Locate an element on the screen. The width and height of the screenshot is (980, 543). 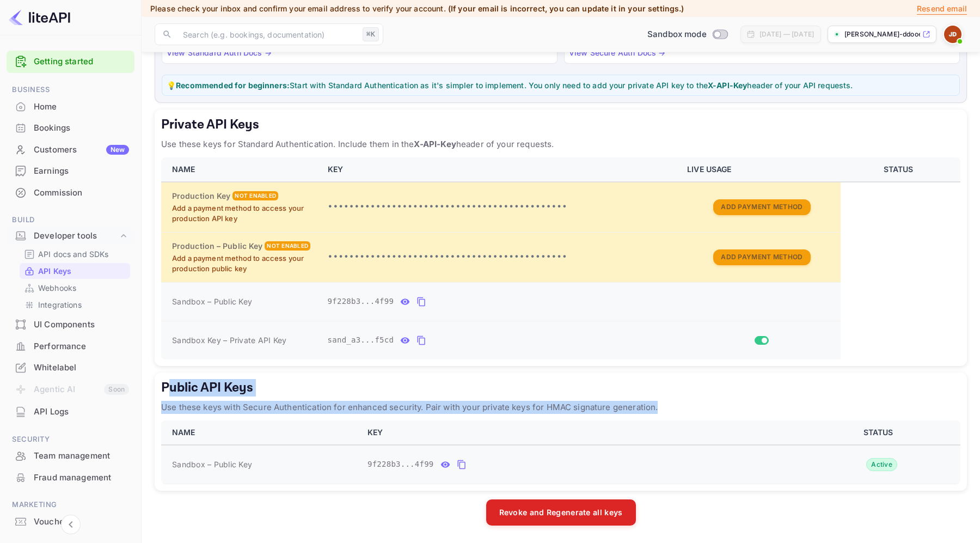
p: Webhooks is located at coordinates (58, 288).